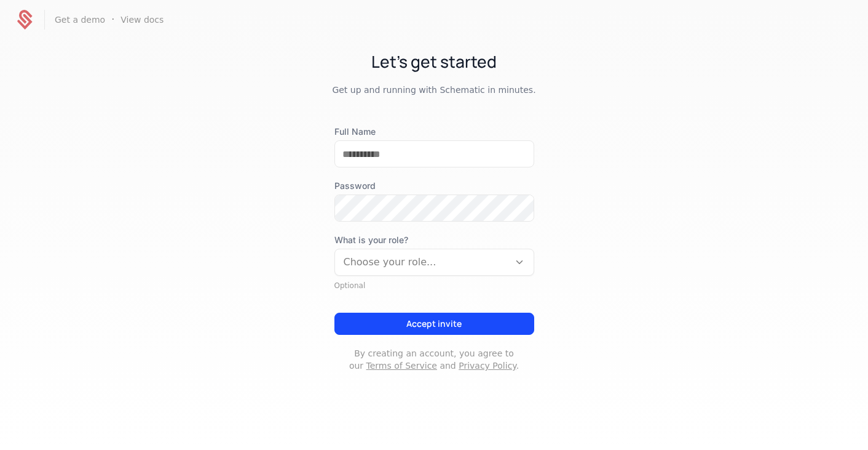  What do you see at coordinates (434, 240) in the screenshot?
I see `span: What is your role?` at bounding box center [434, 240].